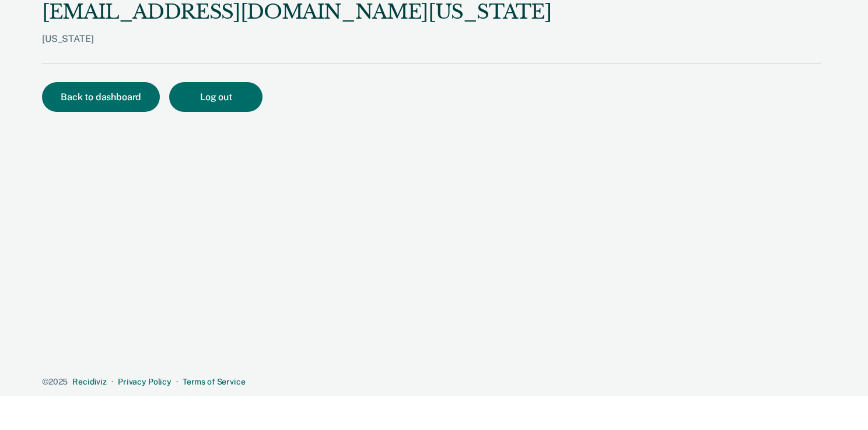 The image size is (868, 430). Describe the element at coordinates (106, 98) in the screenshot. I see `a: Back to dashboard` at that location.